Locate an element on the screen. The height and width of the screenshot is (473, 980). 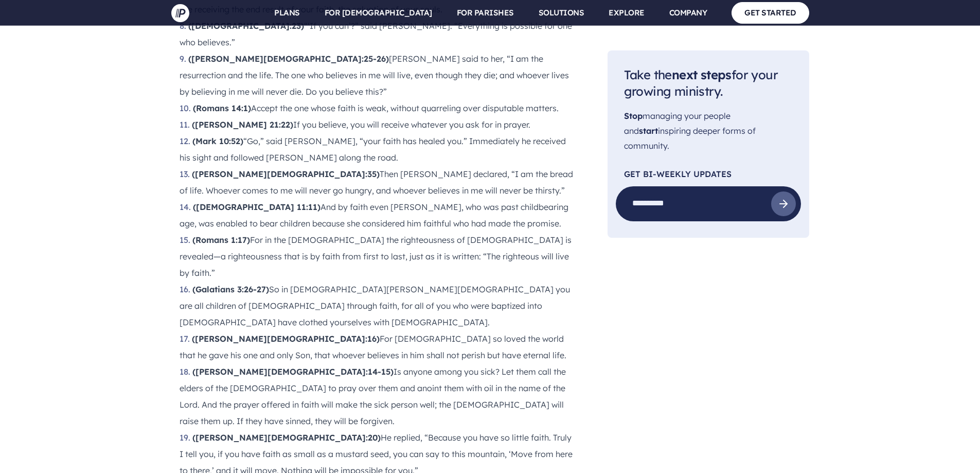
span: next steps is located at coordinates (702, 75).